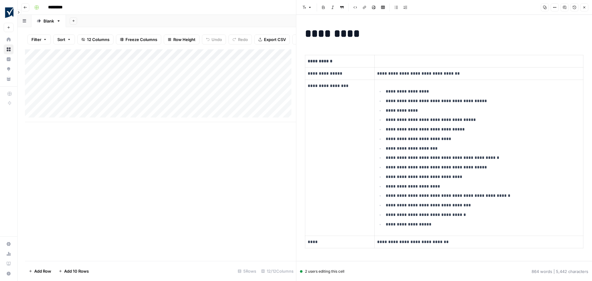  I want to click on button: Workspace: Smartsheet, so click(9, 13).